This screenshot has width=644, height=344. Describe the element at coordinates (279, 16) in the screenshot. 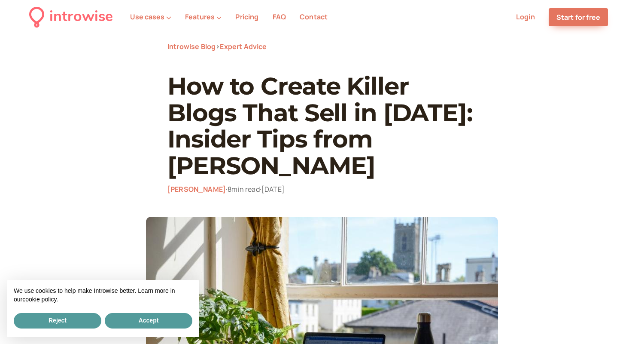

I see `a: FAQ` at that location.